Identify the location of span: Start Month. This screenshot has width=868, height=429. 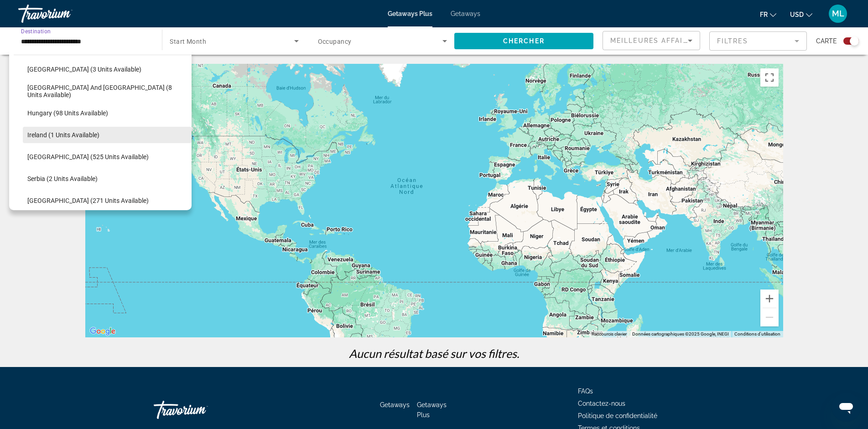
(188, 41).